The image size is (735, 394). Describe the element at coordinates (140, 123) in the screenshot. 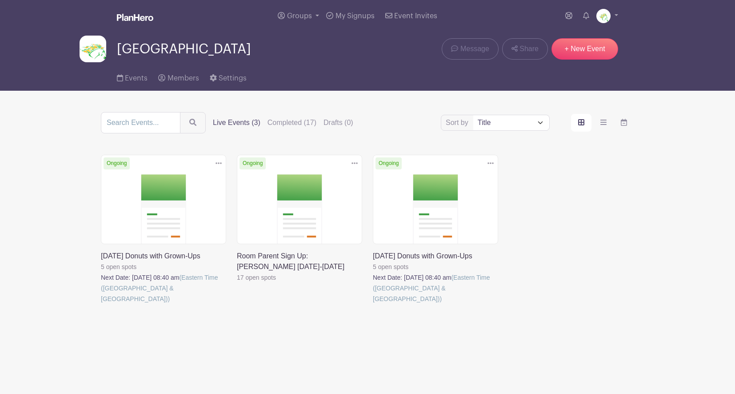

I see `input: Search Events...` at that location.